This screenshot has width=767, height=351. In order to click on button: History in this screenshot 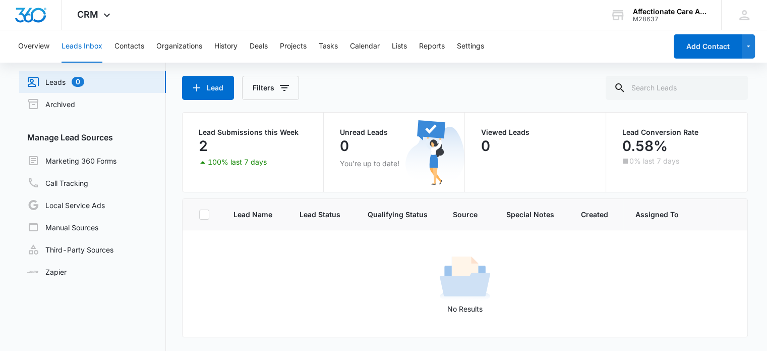, I will do `click(226, 46)`.